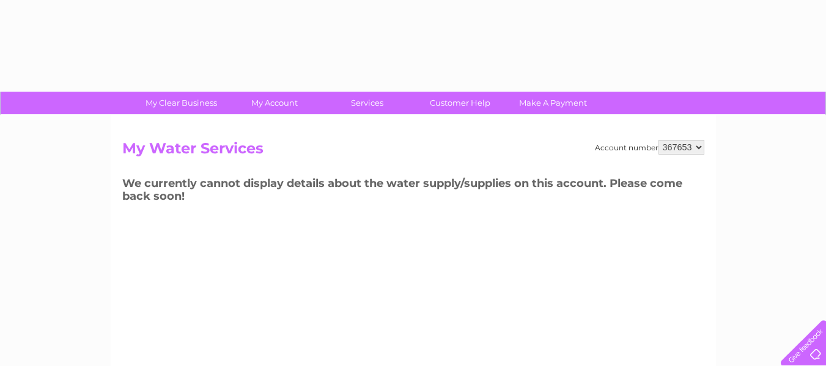  Describe the element at coordinates (274, 103) in the screenshot. I see `a: My Account` at that location.